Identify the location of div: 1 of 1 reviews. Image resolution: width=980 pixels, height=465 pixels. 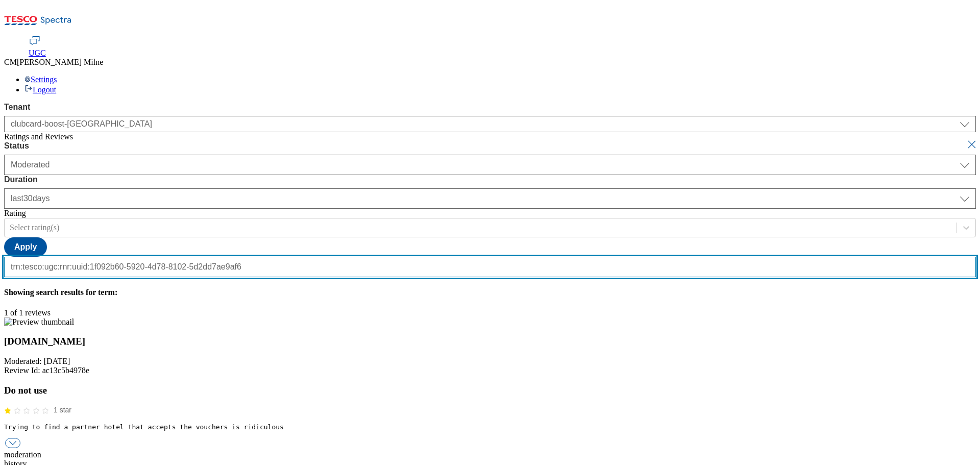
(490, 313).